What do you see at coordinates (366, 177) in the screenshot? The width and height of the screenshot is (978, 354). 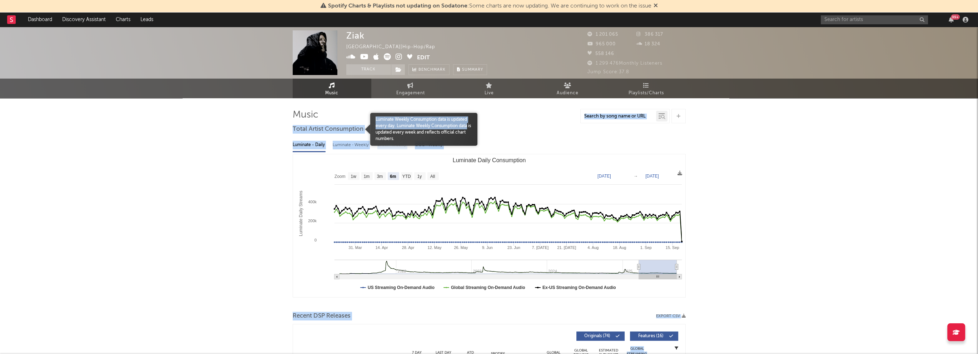 I see `text: 1m` at bounding box center [366, 177].